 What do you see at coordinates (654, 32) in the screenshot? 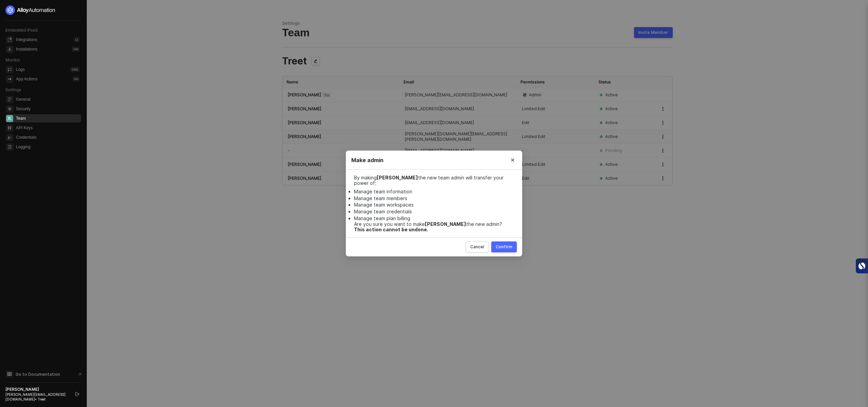
I see `div: Invite Member` at bounding box center [654, 32].